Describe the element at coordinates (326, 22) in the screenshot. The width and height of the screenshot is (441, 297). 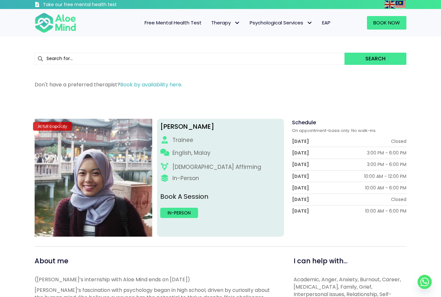
I see `span: EAP` at that location.